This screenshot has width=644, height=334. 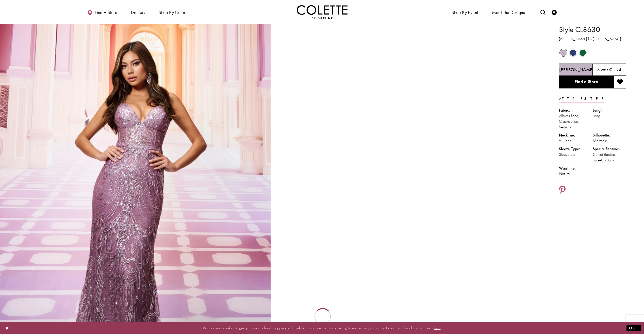 I want to click on div: Hunter Green, so click(x=583, y=53).